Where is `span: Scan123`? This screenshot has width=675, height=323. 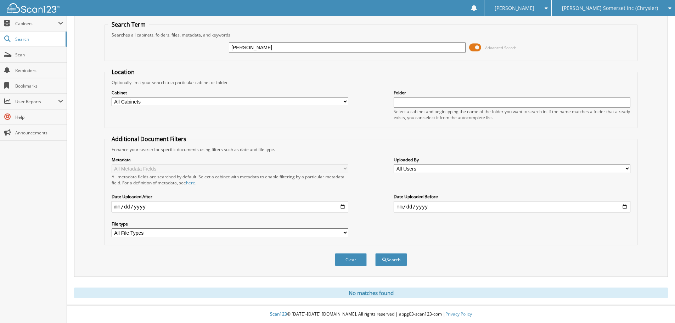 span: Scan123 is located at coordinates (279, 314).